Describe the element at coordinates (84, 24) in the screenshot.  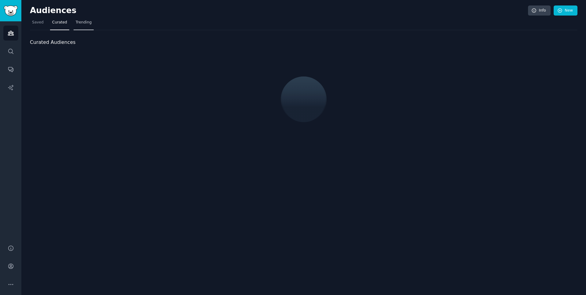
I see `a: Trending` at that location.